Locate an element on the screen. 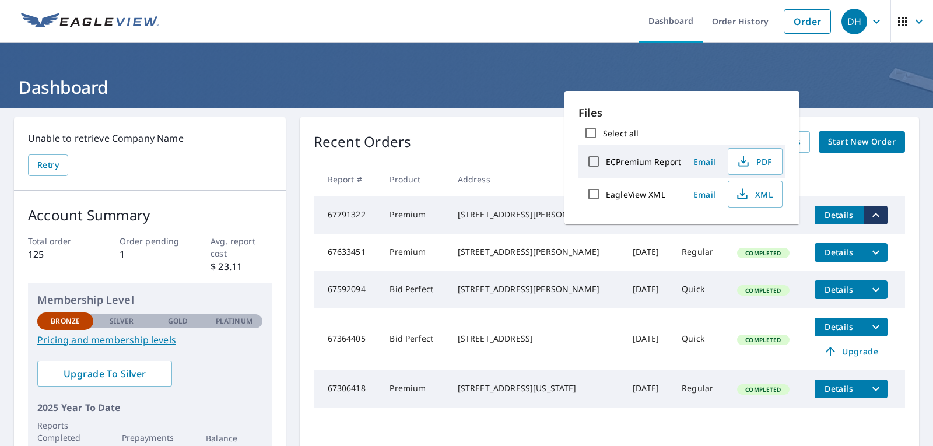  a: Start New Order is located at coordinates (861, 142).